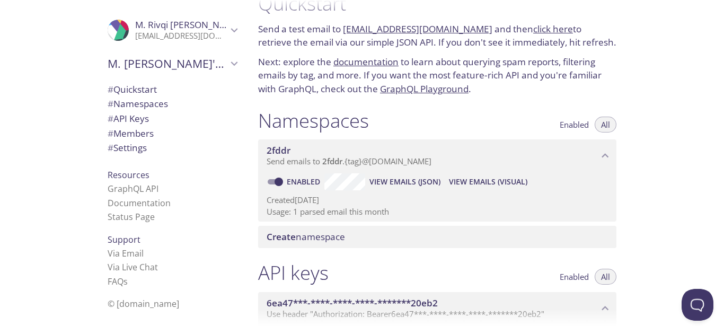 This screenshot has width=724, height=326. Describe the element at coordinates (172, 30) in the screenshot. I see `div: M. Rivqi Al Varras` at that location.